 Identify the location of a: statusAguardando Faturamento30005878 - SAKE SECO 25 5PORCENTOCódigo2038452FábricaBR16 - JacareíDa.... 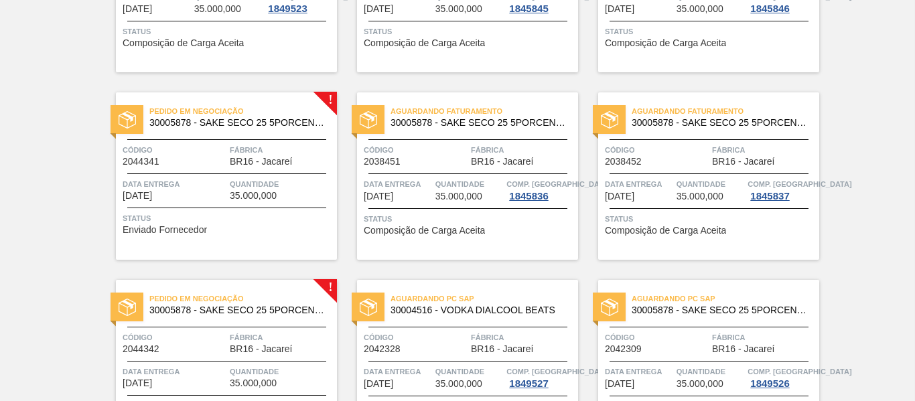
(699, 176).